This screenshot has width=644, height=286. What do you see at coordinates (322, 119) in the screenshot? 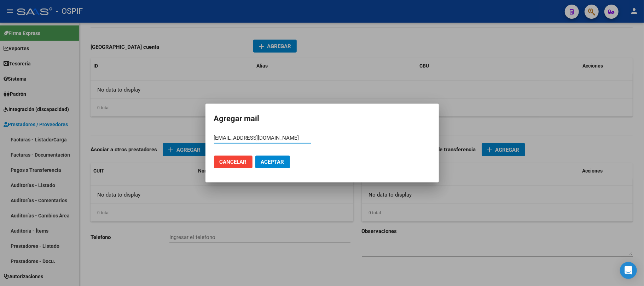
I see `h2: Agregar mail` at bounding box center [322, 119].